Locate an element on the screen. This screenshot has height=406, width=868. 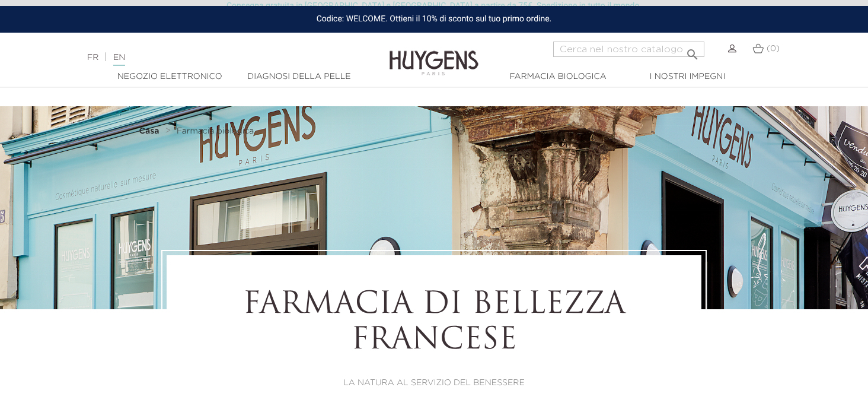
font: I nostri impegni is located at coordinates (688, 77).